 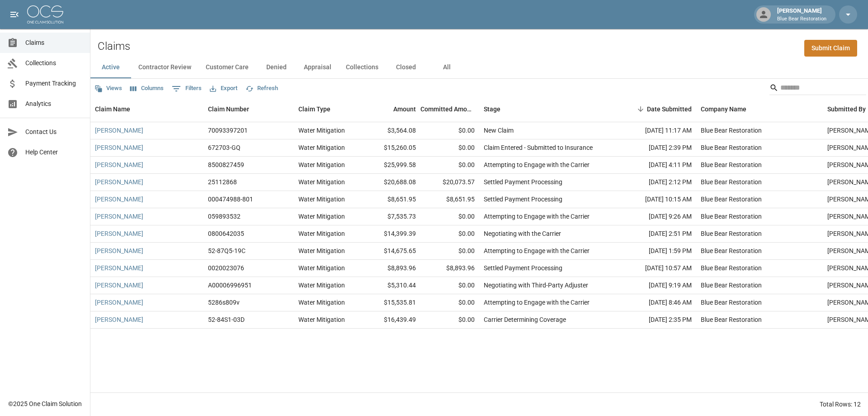 I want to click on div: Total Rows: 12, so click(x=840, y=404).